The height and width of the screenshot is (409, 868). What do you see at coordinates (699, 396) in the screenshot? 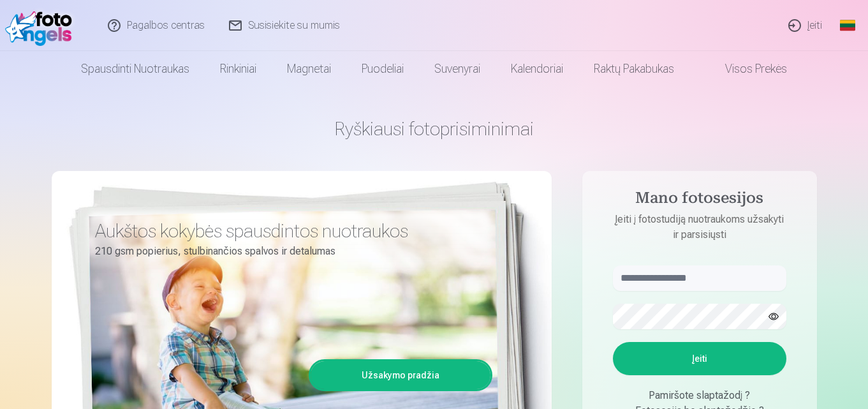
I see `div: Pamiršote slaptažodį ?` at bounding box center [699, 396].